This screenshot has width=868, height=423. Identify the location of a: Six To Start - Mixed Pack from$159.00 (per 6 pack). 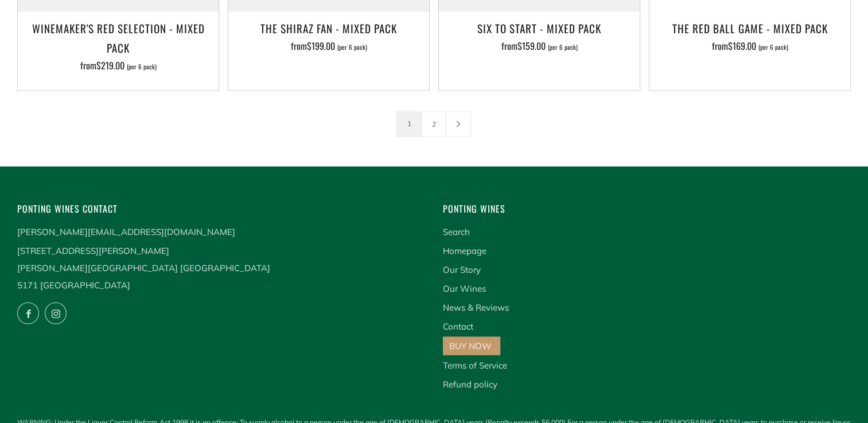
(539, 47).